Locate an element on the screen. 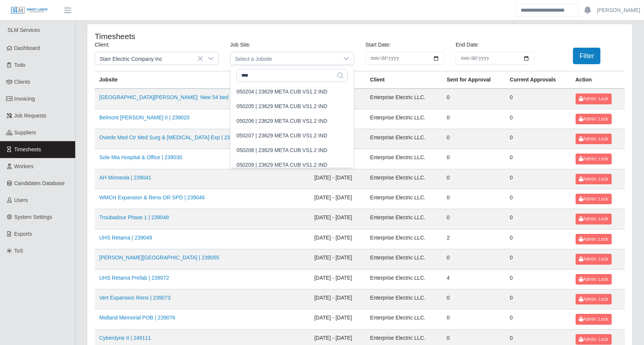 This screenshot has height=345, width=644. label: End Date: is located at coordinates (467, 45).